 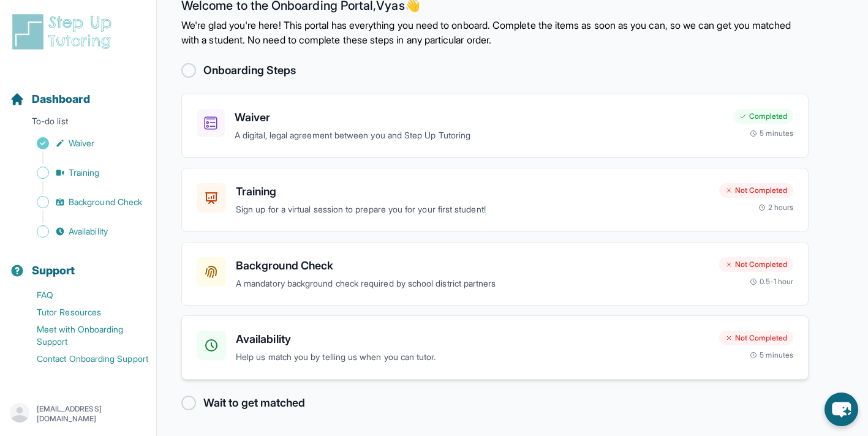 What do you see at coordinates (53, 270) in the screenshot?
I see `span: Support` at bounding box center [53, 270].